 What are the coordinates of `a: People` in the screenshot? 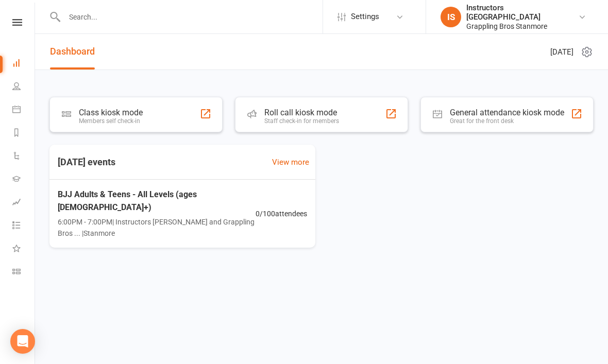 It's located at (24, 87).